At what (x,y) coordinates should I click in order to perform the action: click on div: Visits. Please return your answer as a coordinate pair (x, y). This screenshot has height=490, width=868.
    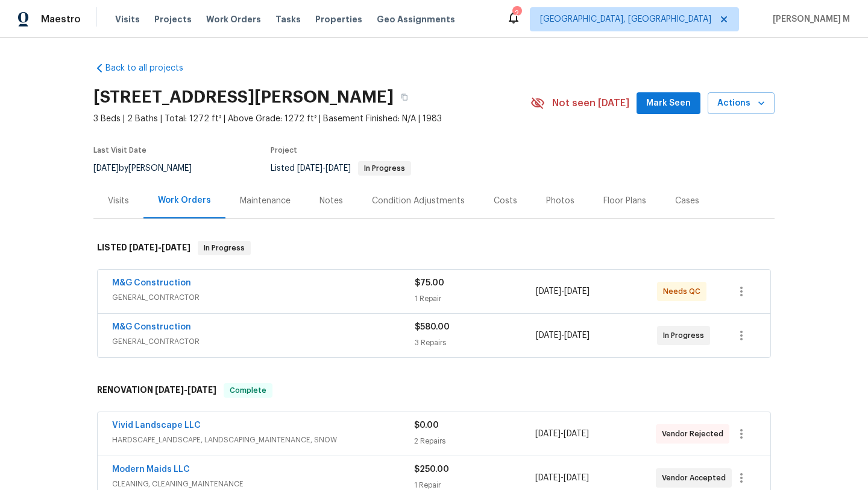
    Looking at the image, I should click on (118, 201).